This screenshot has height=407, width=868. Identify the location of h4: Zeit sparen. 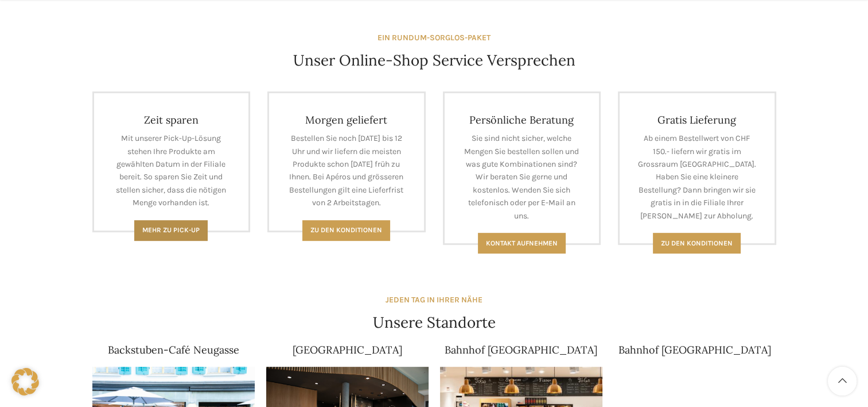
(171, 120).